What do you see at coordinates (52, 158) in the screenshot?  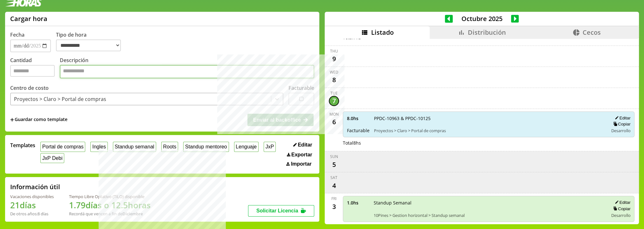 I see `button: JxP Debi` at bounding box center [52, 158].